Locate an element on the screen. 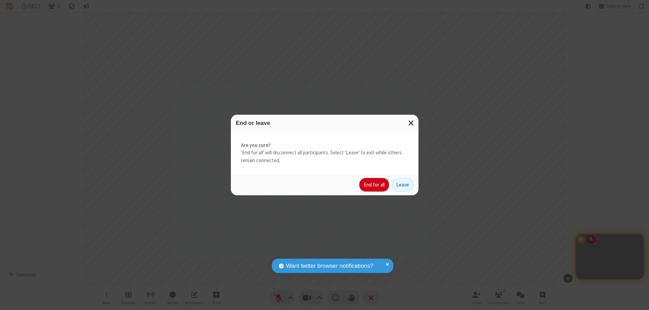 The image size is (649, 310). button: Leave is located at coordinates (403, 185).